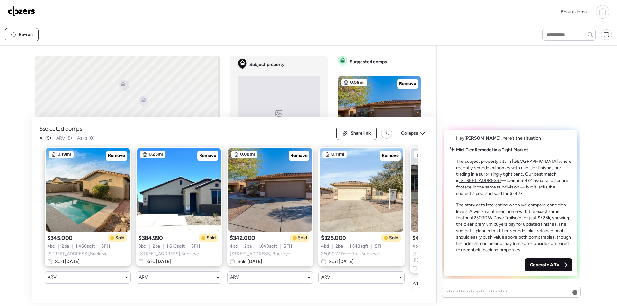 The image size is (617, 306). I want to click on img: Logo, so click(22, 11).